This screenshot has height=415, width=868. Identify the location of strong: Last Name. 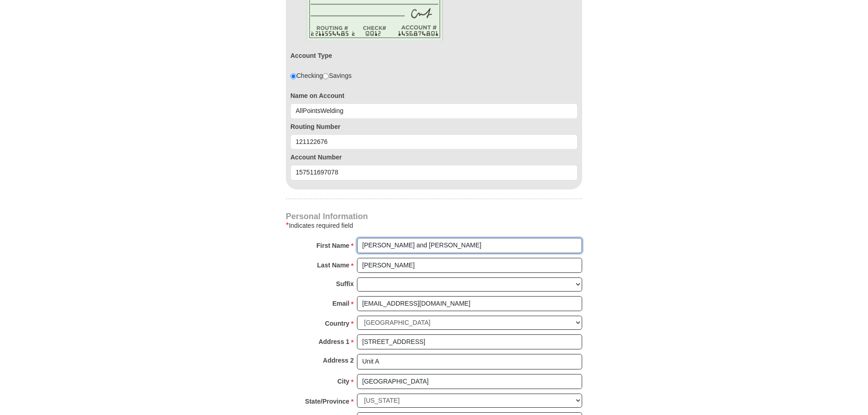
(333, 265).